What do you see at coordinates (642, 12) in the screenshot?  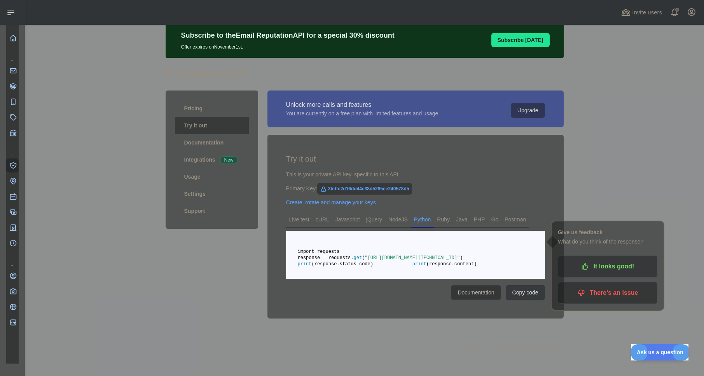 I see `button: Invite users` at bounding box center [642, 12].